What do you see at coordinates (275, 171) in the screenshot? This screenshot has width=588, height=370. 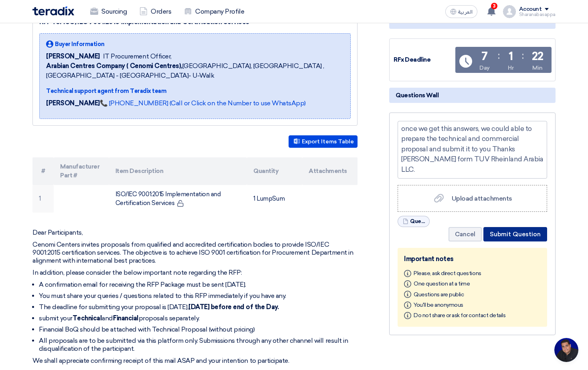 I see `th: Quantity` at bounding box center [275, 171].